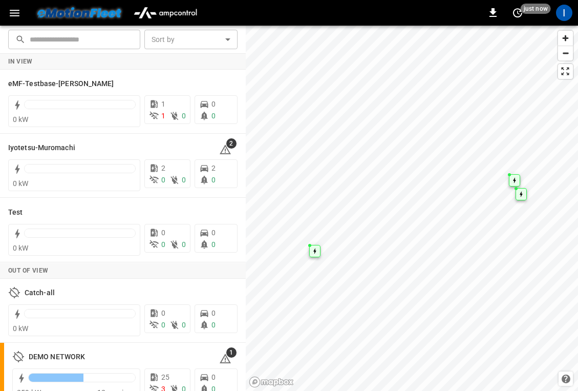 The width and height of the screenshot is (578, 391). I want to click on span: Zoom out, so click(565, 53).